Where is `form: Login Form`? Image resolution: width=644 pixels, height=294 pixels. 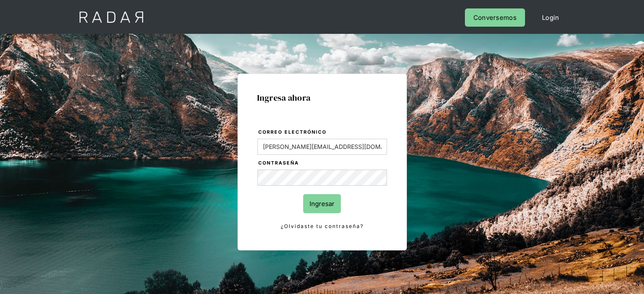 form: Login Form is located at coordinates (322, 180).